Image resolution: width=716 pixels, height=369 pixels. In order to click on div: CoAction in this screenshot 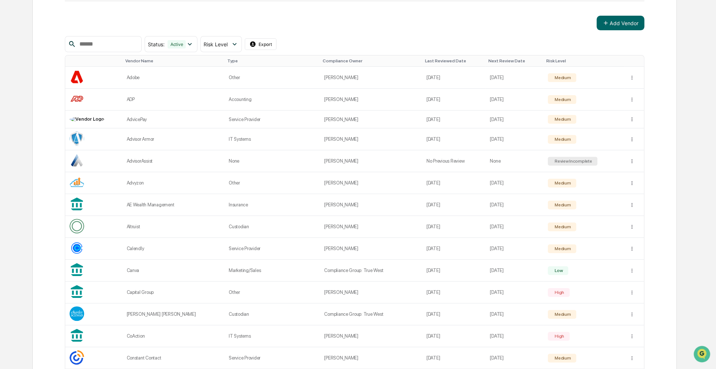, I will do `click(173, 336)`.